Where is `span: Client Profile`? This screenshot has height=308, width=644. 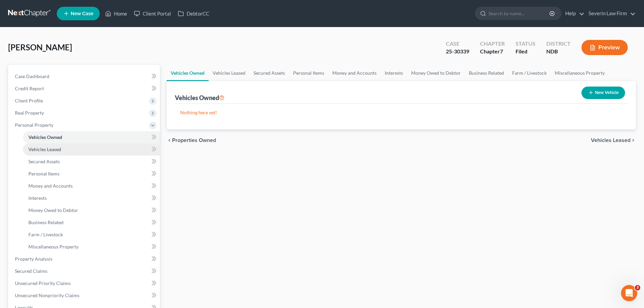 span: Client Profile is located at coordinates (29, 100).